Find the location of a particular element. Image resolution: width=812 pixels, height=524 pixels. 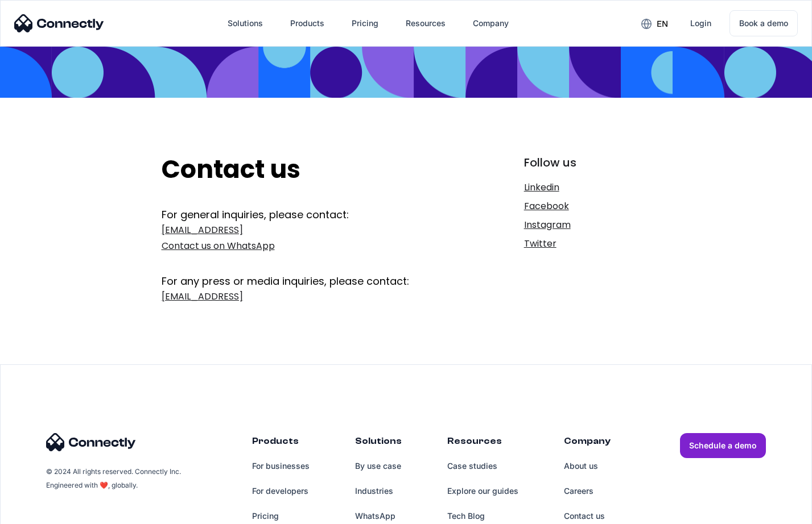

div: For general inquiries, please contact: is located at coordinates (305, 215).